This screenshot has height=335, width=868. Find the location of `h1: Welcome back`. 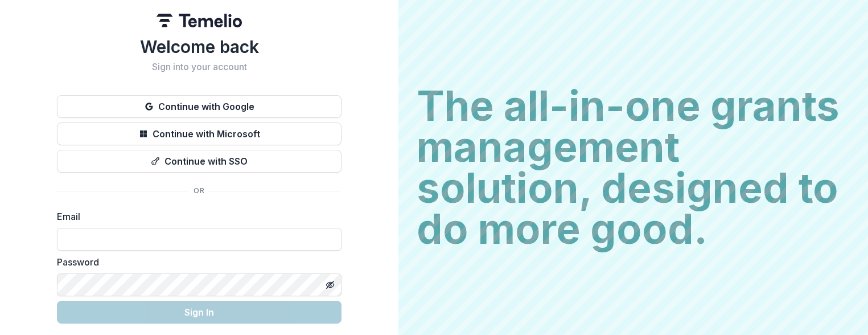

h1: Welcome back is located at coordinates (199, 47).